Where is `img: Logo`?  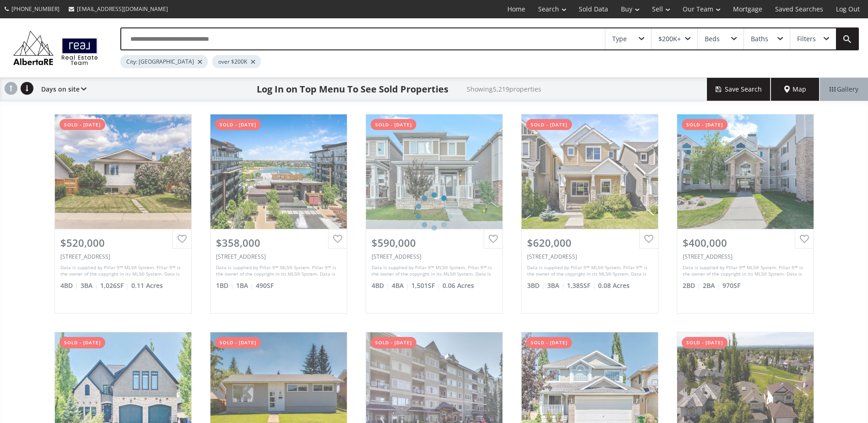
img: Logo is located at coordinates (56, 47).